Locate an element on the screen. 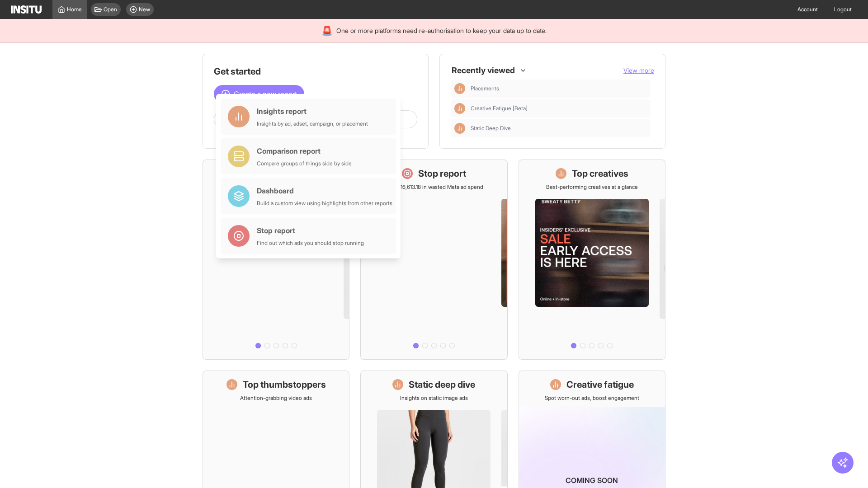  div: Insights by ad, adset, campaign, or placement is located at coordinates (312, 124).